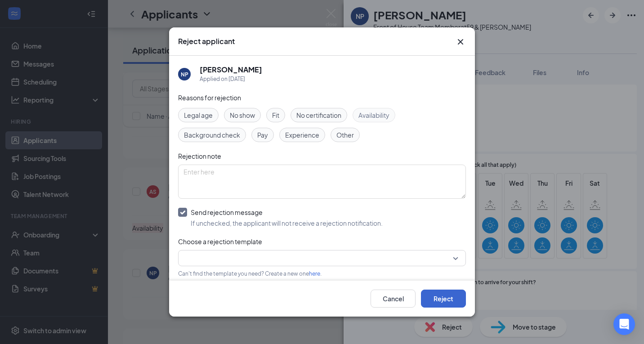  Describe the element at coordinates (319, 115) in the screenshot. I see `span: No certification` at that location.